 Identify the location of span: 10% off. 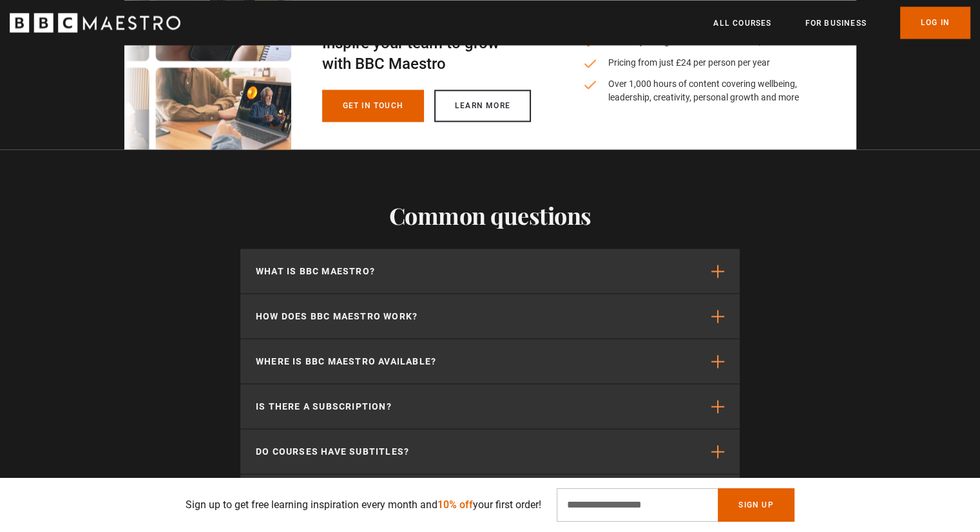
(455, 505).